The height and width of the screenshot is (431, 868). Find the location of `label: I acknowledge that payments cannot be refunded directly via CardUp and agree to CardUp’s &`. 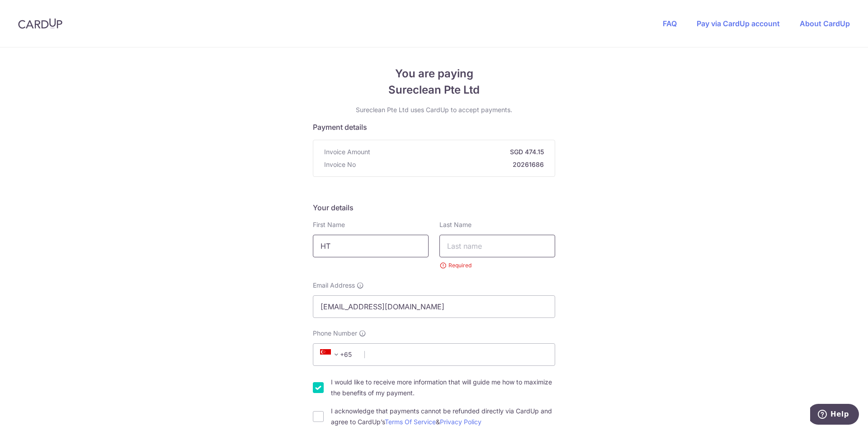

label: I acknowledge that payments cannot be refunded directly via CardUp and agree to CardUp’s & is located at coordinates (443, 416).